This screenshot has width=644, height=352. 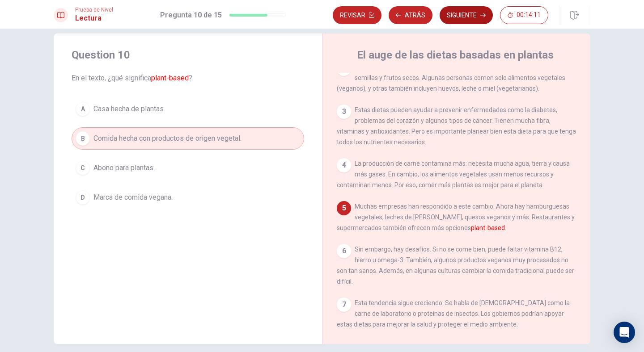 What do you see at coordinates (344, 166) in the screenshot?
I see `div: 4` at bounding box center [344, 166].